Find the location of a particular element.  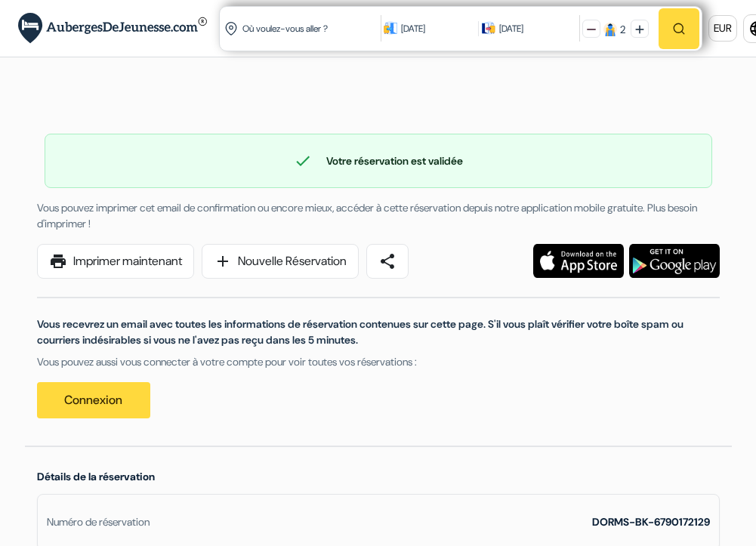

img: AubergesDeJeunesse.com is located at coordinates (113, 28).